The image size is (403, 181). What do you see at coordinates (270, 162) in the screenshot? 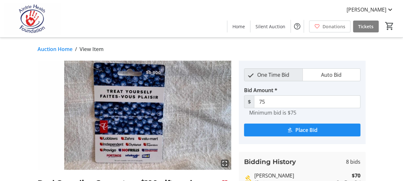
I see `h3: Bidding History` at bounding box center [270, 162].